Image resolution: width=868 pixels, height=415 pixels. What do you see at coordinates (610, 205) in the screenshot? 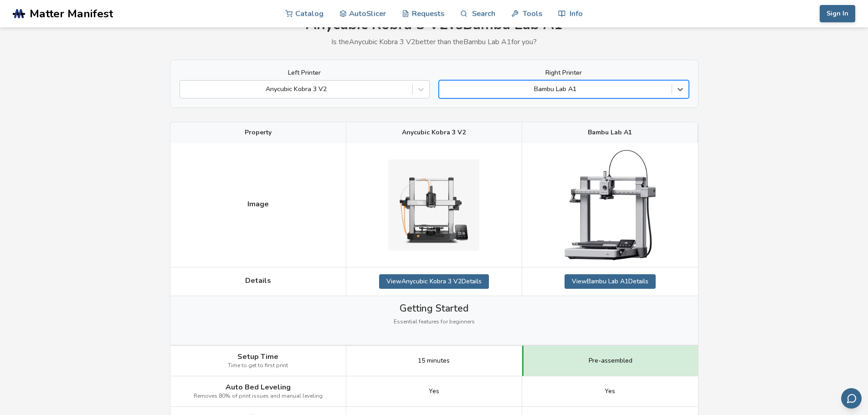
I see `img: Bambu Lab A1` at bounding box center [610, 205].